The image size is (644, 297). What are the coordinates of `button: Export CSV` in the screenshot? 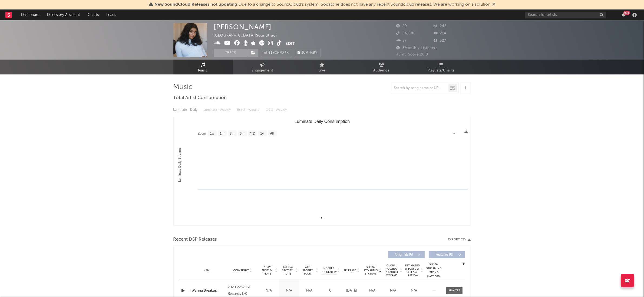 It's located at (460, 239).